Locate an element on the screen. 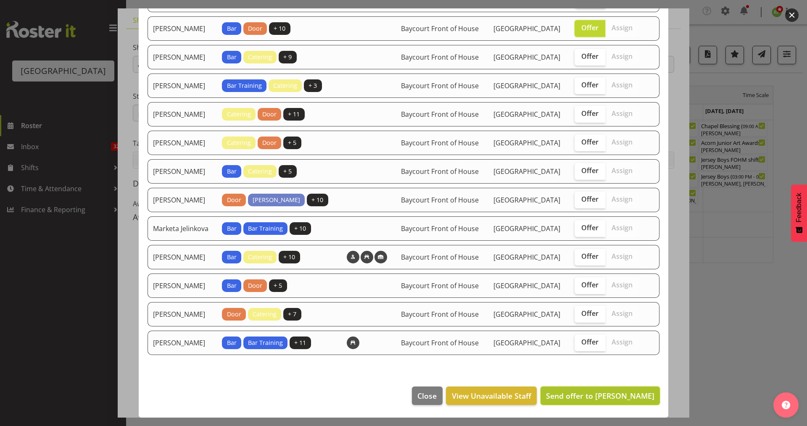 The image size is (807, 426). span: + 3 is located at coordinates (313, 86).